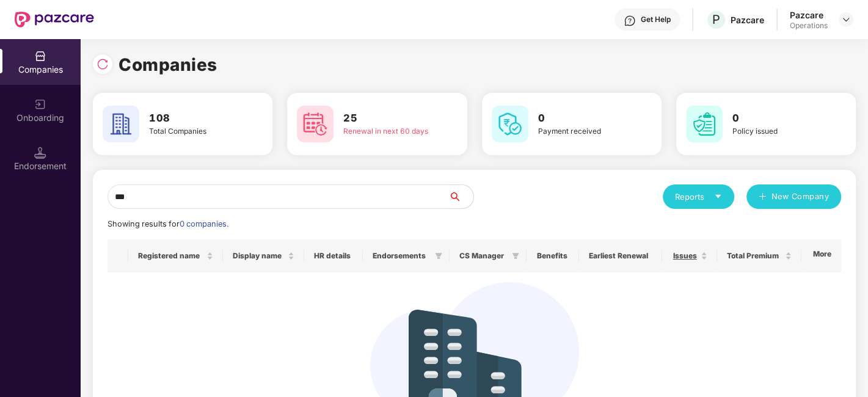  Describe the element at coordinates (620, 256) in the screenshot. I see `th: Earliest Renewal` at that location.